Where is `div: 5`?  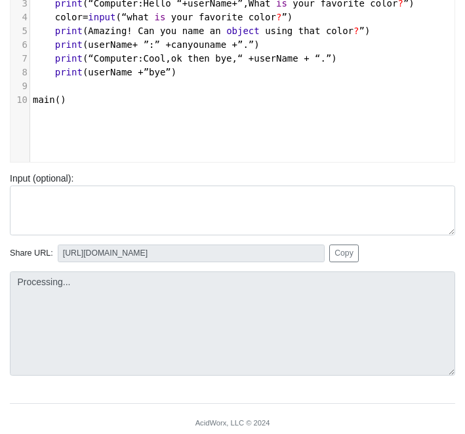 div: 5 is located at coordinates (20, 31).